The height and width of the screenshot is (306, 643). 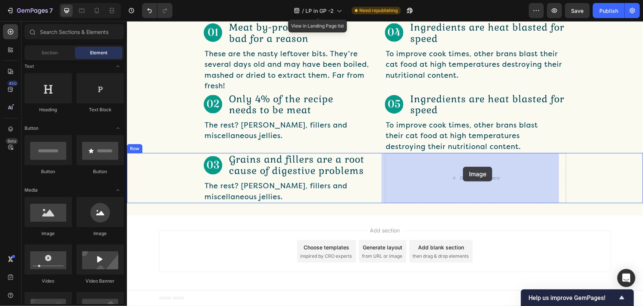 I want to click on span: Element, so click(x=99, y=53).